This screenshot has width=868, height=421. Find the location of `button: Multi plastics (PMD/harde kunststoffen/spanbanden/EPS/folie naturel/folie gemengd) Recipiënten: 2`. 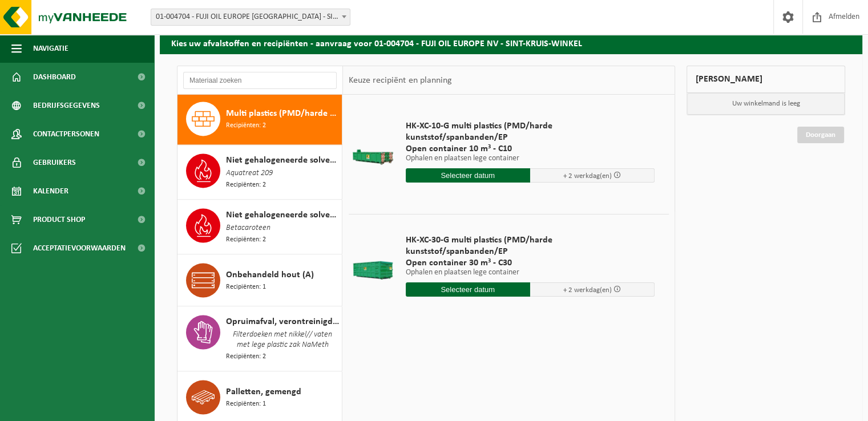

button: Multi plastics (PMD/harde kunststoffen/spanbanden/EPS/folie naturel/folie gemengd) Recipiënten: 2 is located at coordinates (260, 119).